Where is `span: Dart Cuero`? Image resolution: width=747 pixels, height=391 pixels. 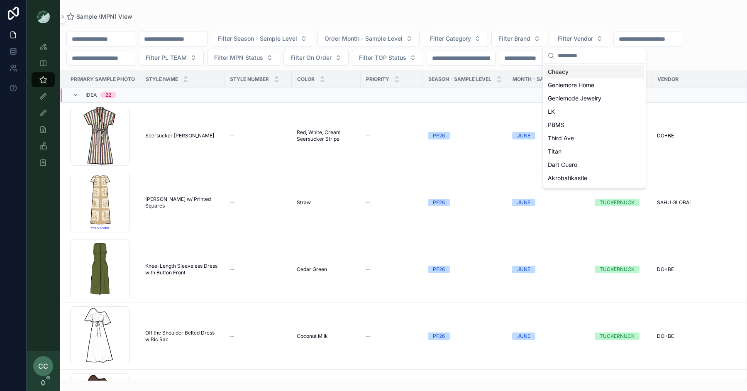
span: Dart Cuero is located at coordinates (562, 165).